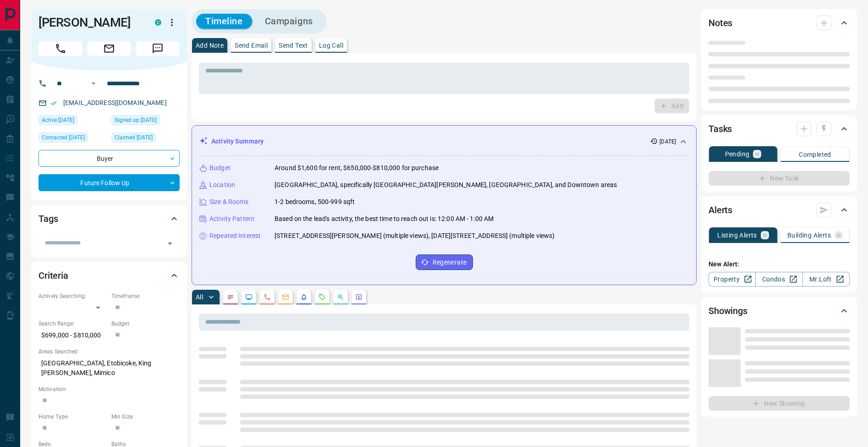 The width and height of the screenshot is (868, 447). I want to click on svg: Calls, so click(267, 297).